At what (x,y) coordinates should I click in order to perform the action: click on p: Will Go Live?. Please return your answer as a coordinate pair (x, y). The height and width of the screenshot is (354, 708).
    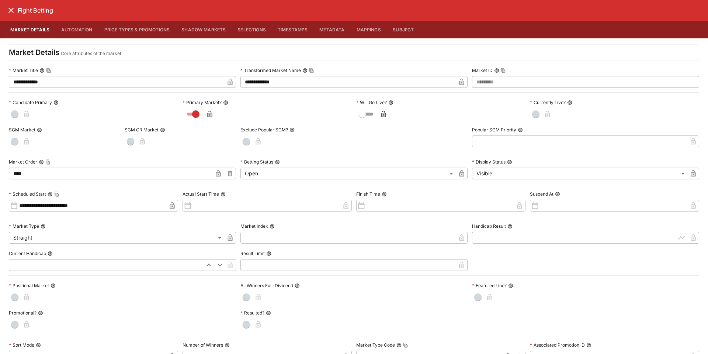
    Looking at the image, I should click on (371, 102).